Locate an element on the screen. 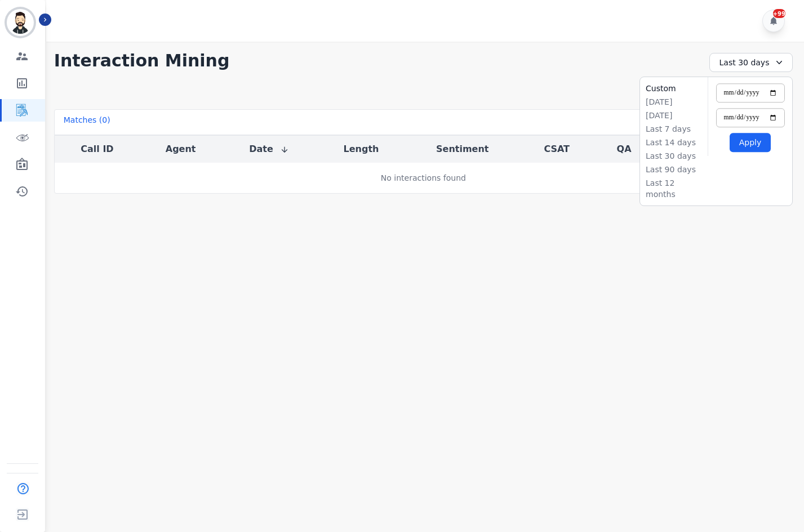  div: +99 is located at coordinates (779, 13).